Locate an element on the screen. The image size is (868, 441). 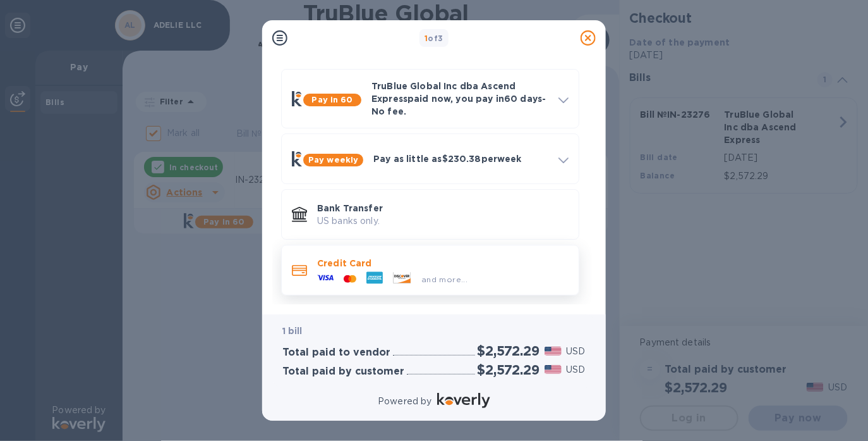
b: of 3 is located at coordinates (434, 38).